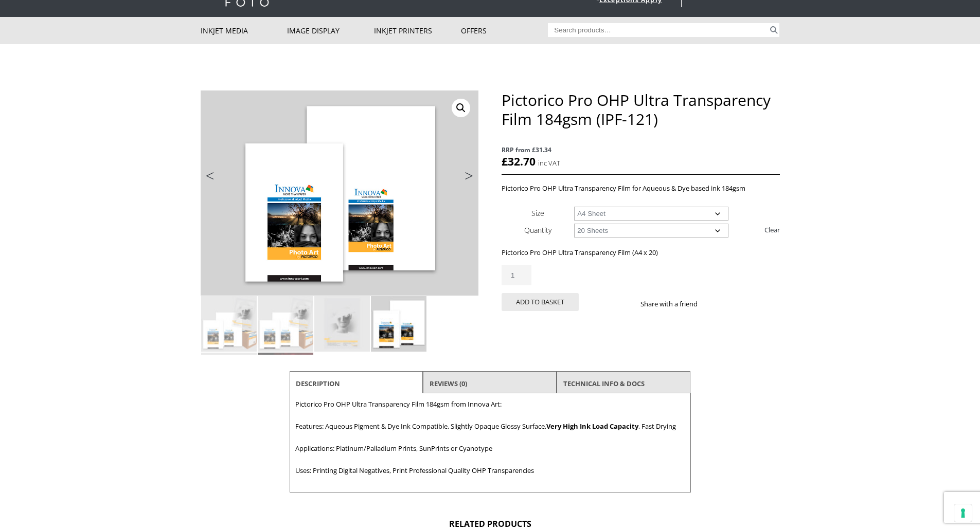 The image size is (980, 530). Describe the element at coordinates (540, 302) in the screenshot. I see `button: Add to basket` at that location.